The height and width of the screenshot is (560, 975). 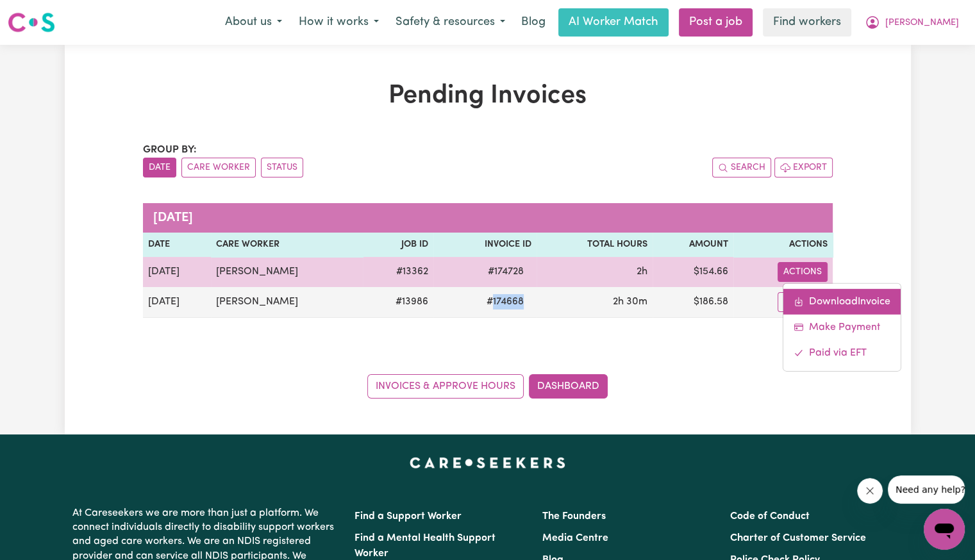 I want to click on button: About us, so click(x=253, y=23).